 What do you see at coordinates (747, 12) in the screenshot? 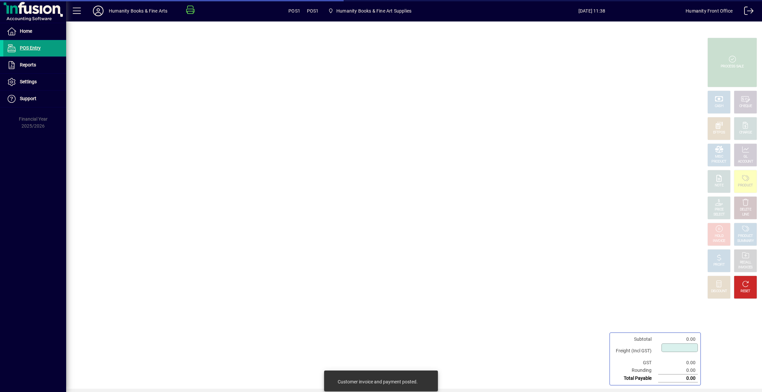
I see `a: Logout` at bounding box center [747, 12].